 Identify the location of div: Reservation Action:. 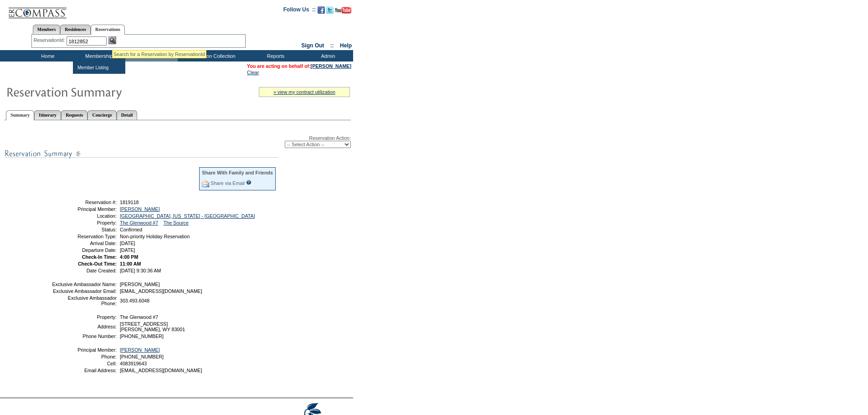
(178, 142).